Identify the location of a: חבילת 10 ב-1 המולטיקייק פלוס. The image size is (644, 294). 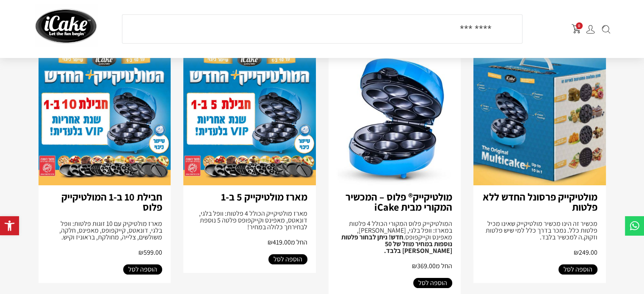
(112, 202).